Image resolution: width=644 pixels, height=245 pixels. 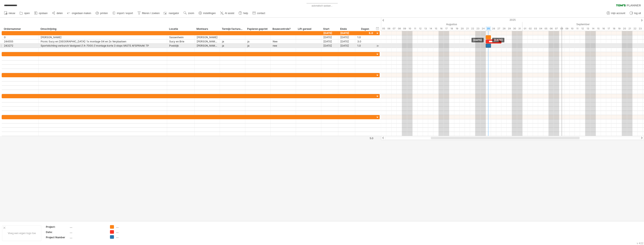 I want to click on div: Start, so click(x=329, y=29).